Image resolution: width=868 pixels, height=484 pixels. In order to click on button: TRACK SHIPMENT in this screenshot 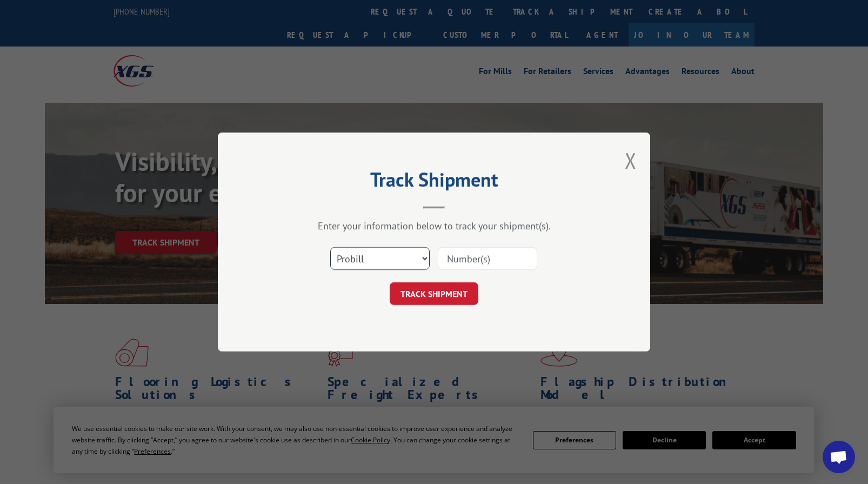, I will do `click(434, 294)`.